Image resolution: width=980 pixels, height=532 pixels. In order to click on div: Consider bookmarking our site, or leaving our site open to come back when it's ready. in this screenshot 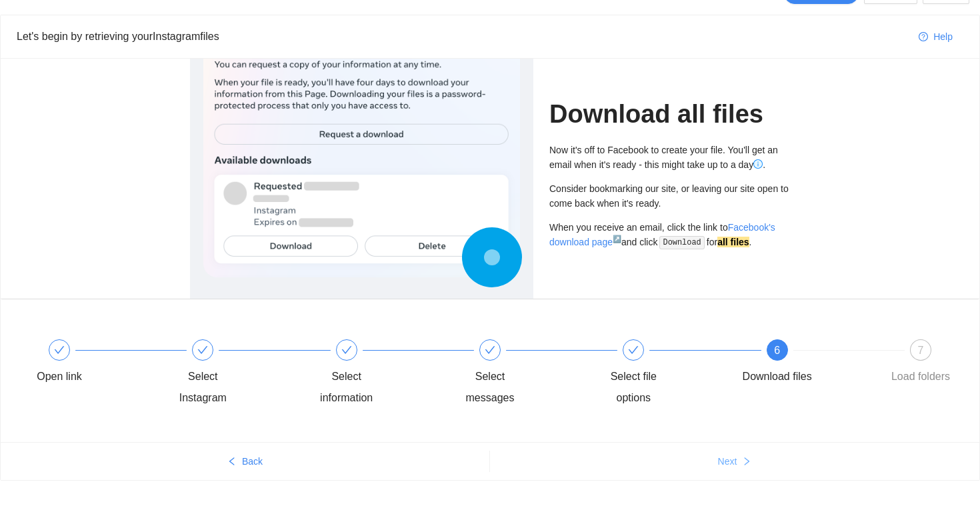, I will do `click(669, 196)`.